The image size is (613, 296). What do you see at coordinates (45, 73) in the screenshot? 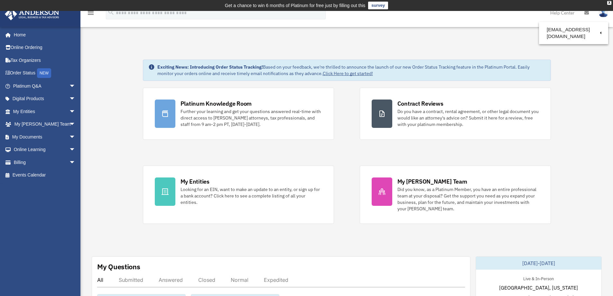
I see `a: Order StatusNEW` at bounding box center [45, 73].